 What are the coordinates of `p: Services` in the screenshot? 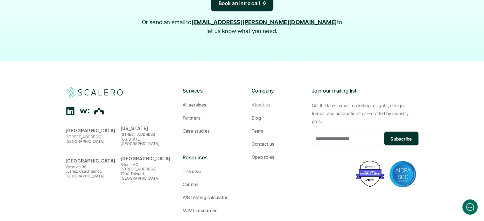 It's located at (207, 91).